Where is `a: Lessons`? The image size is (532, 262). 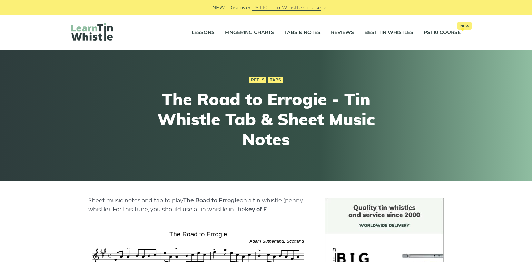 a: Lessons is located at coordinates (203, 33).